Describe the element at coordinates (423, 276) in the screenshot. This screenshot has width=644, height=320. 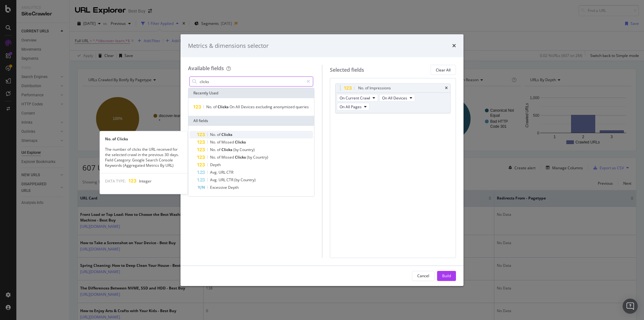
I see `button: Cancel` at that location.